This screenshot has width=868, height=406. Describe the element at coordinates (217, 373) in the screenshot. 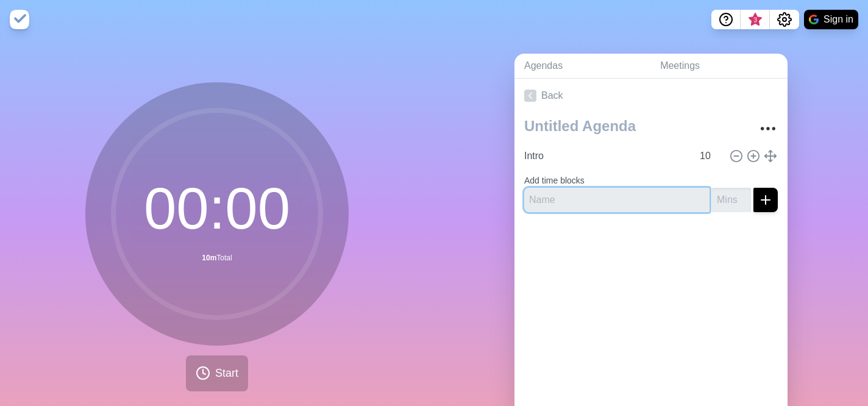

I see `button: Start` at that location.